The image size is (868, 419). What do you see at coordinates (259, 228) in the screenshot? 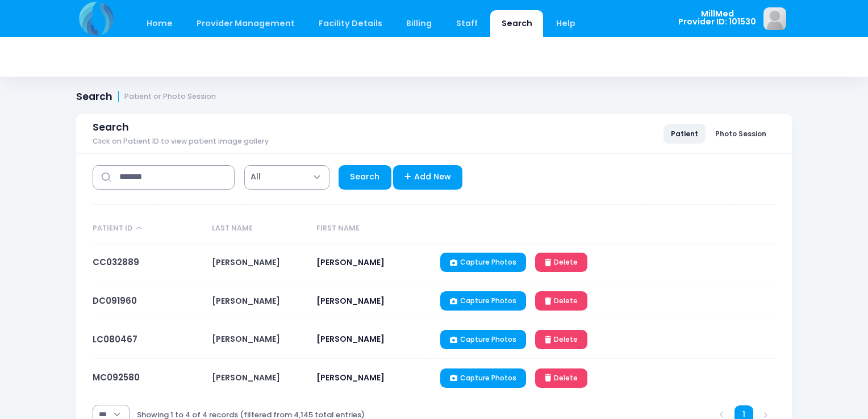
I see `th: Last Name: activate to sort column ascending` at bounding box center [259, 228].